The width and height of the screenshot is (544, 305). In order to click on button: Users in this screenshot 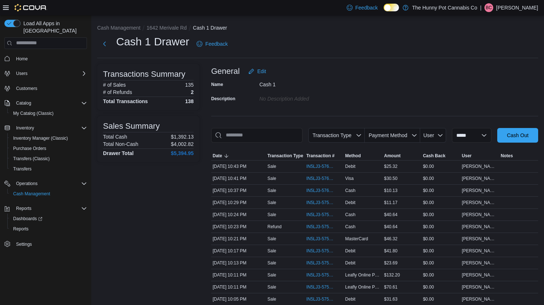, I will do `click(22, 73)`.